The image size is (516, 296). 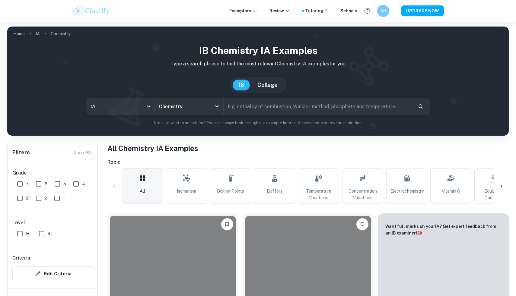 What do you see at coordinates (258, 64) in the screenshot?
I see `p: Type a search phrase to find the most relevant Chemistry IA examples for you` at bounding box center [258, 64].